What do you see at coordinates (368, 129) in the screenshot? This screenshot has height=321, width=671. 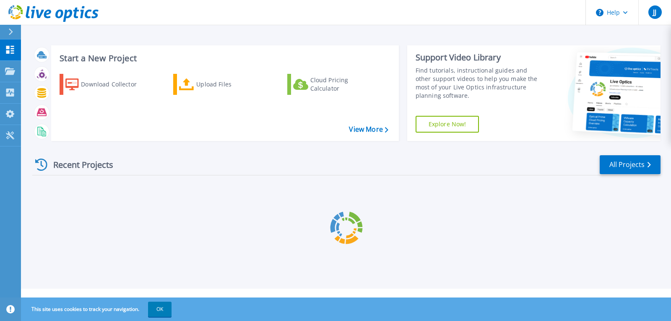 I see `a: View More` at bounding box center [368, 129].